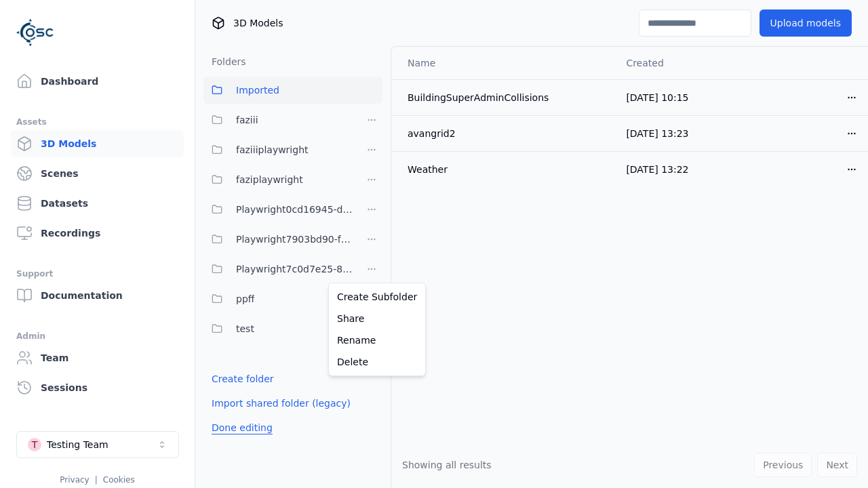 The height and width of the screenshot is (488, 868). Describe the element at coordinates (377, 362) in the screenshot. I see `a: Delete` at that location.